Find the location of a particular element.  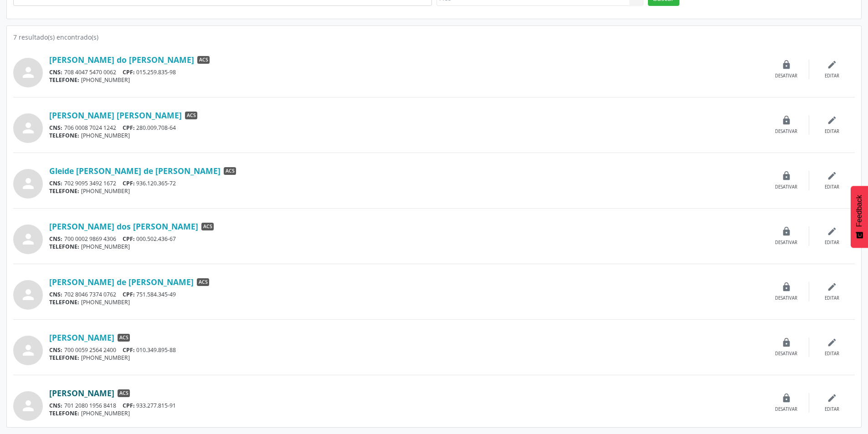

div: 7 resultado(s) encontrado(s) is located at coordinates (434, 37).